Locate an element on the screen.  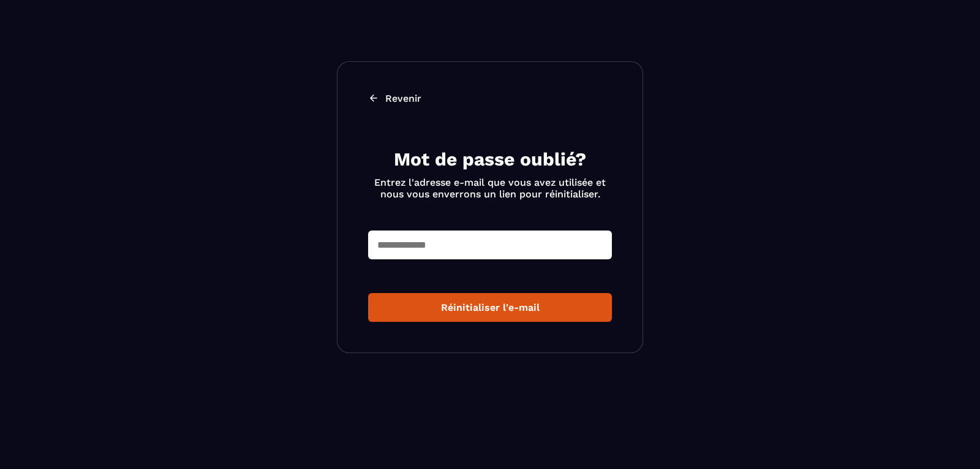
p: Entrez l'adresse e-mail que vous avez utilisée et nous vous enverrons un lien pour réinitialiser. is located at coordinates (490, 188).